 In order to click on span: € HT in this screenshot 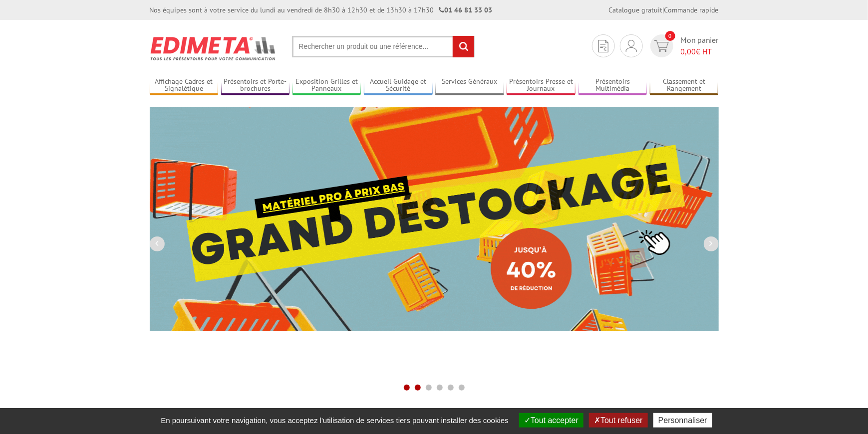, I will do `click(700, 52)`.